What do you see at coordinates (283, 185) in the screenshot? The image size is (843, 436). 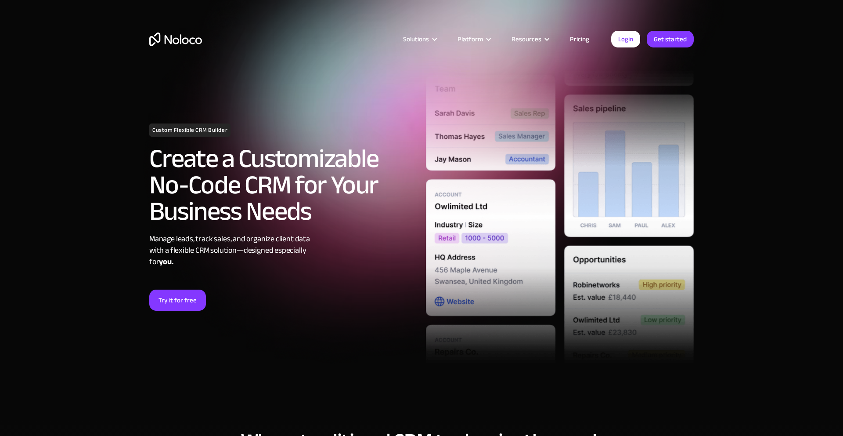 I see `h2: Create a Customizable No-Code CRM for Your Business Needs` at bounding box center [283, 185].